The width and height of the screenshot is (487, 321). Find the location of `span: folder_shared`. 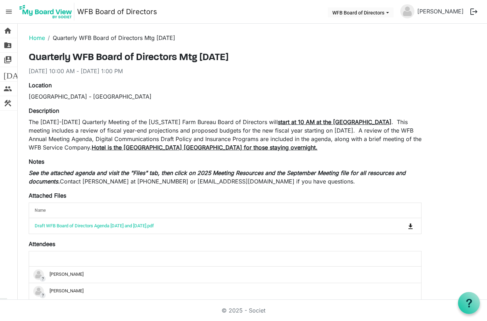

span: folder_shared is located at coordinates (8, 45).